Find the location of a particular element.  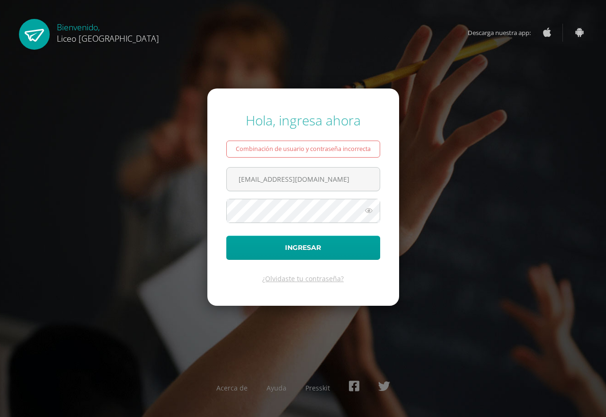

span: Descarga nuestra app: is located at coordinates (503, 33).